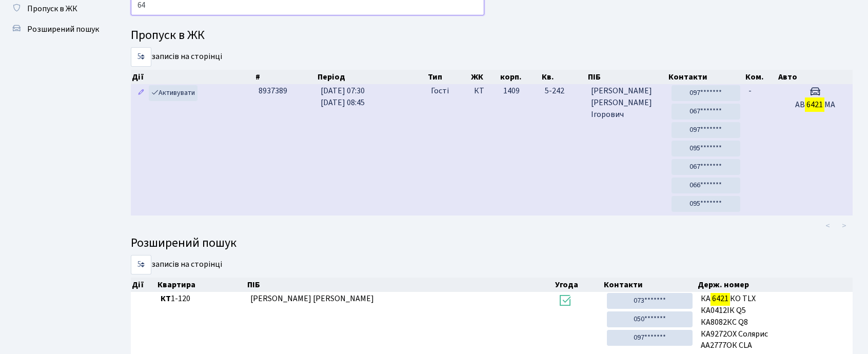 The image size is (868, 354). I want to click on h4: Пропуск в ЖК, so click(491, 36).